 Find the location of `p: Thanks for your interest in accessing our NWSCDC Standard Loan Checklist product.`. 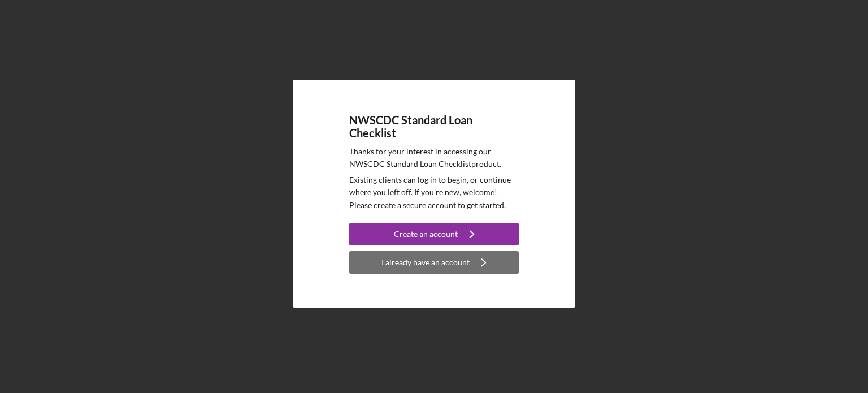

p: Thanks for your interest in accessing our NWSCDC Standard Loan Checklist product. is located at coordinates (434, 158).